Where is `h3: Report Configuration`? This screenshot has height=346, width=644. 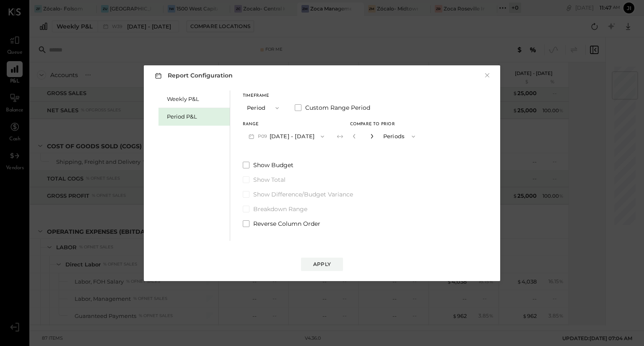 h3: Report Configuration is located at coordinates (193, 76).